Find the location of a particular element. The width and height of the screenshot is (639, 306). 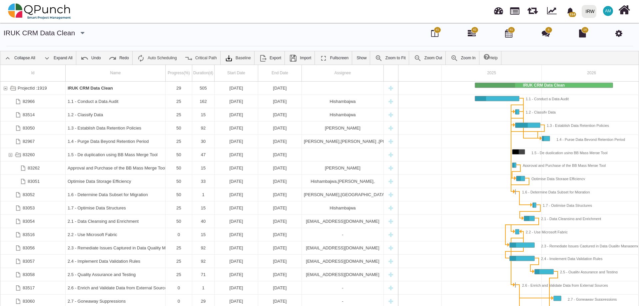

a: Undo is located at coordinates (91, 58).